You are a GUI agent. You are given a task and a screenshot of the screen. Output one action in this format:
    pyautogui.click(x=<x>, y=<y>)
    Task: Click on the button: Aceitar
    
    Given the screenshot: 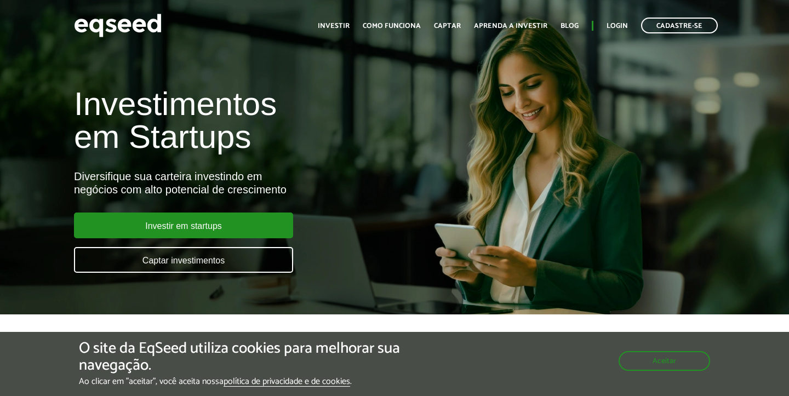 What is the action you would take?
    pyautogui.click(x=664, y=361)
    